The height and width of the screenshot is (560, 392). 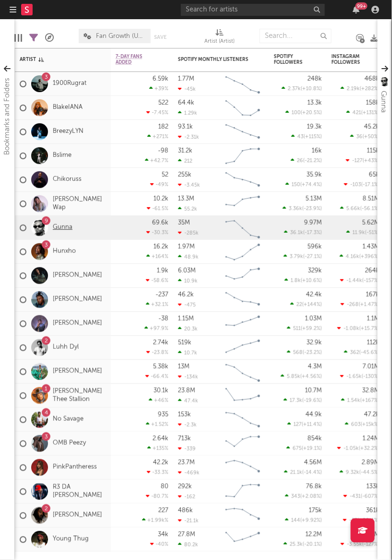 I want to click on span: -14.4 %, so click(x=312, y=472).